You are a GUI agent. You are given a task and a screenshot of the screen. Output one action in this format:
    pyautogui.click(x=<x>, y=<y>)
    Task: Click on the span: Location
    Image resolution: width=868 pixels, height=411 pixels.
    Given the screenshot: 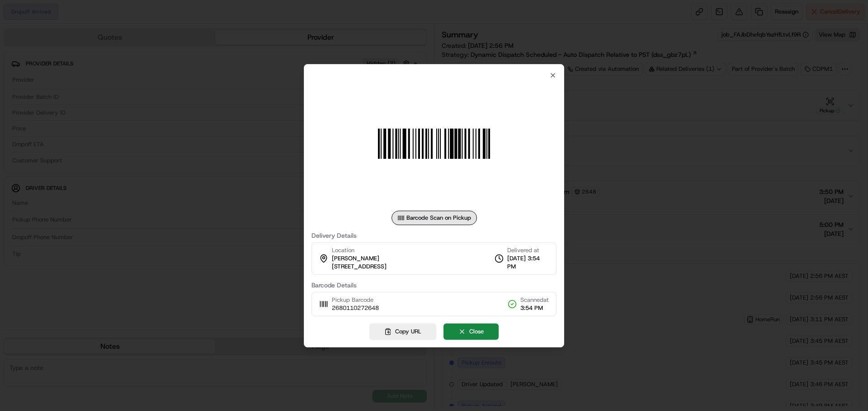 What is the action you would take?
    pyautogui.click(x=343, y=251)
    